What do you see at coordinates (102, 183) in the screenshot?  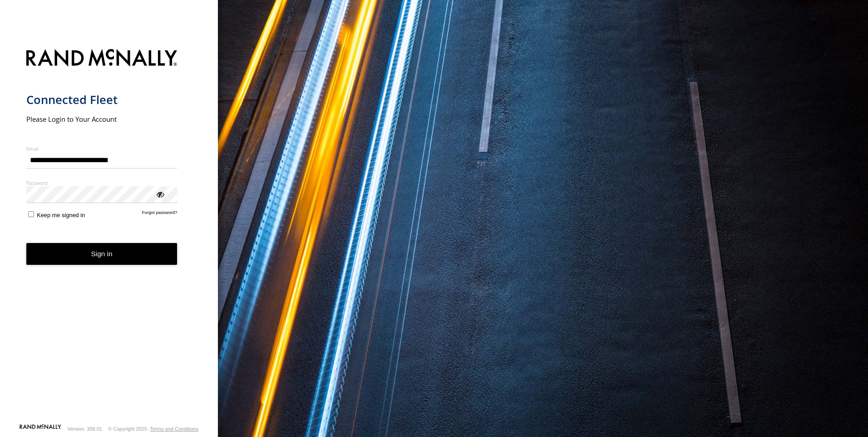 I see `label: Password` at bounding box center [102, 183].